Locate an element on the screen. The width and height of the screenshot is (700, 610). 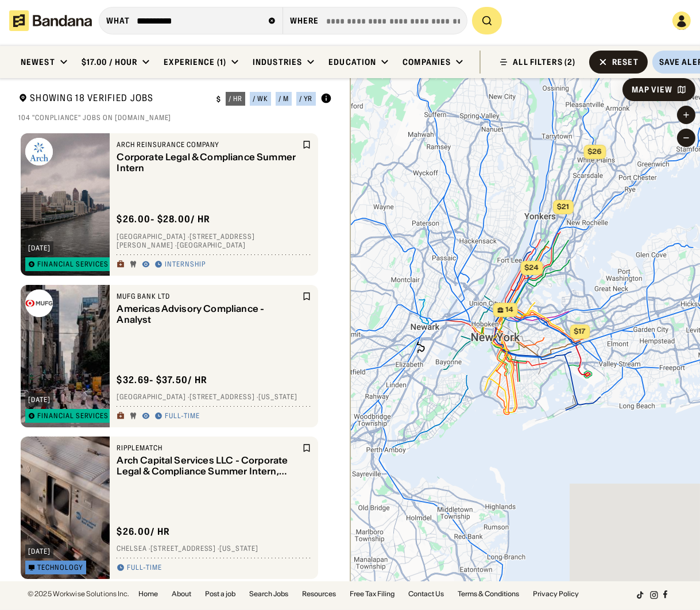
a: Free Tax Filing is located at coordinates (373, 594).